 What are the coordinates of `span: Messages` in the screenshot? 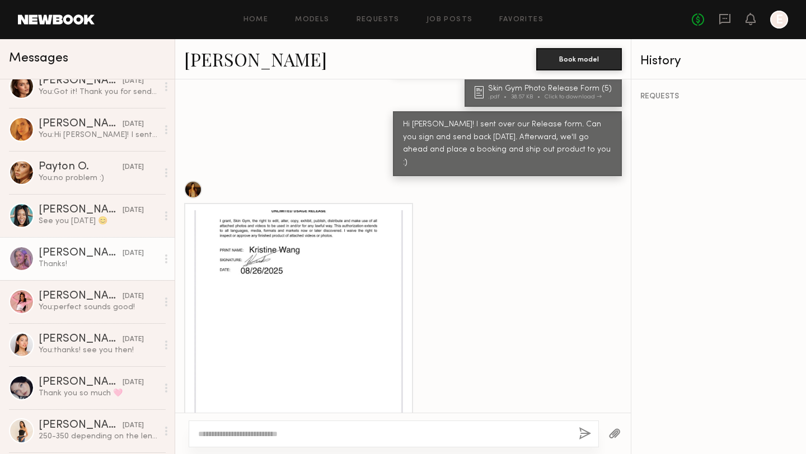 It's located at (39, 58).